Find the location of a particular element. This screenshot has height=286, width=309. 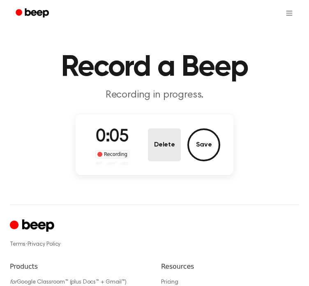

div: Recording is located at coordinates (112, 154).